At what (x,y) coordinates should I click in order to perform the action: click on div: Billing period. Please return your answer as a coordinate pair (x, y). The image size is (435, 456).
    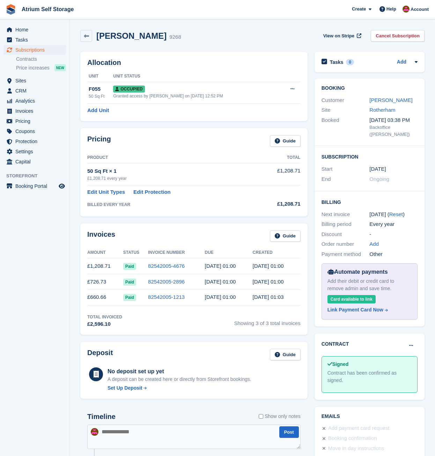
    Looking at the image, I should click on (346, 224).